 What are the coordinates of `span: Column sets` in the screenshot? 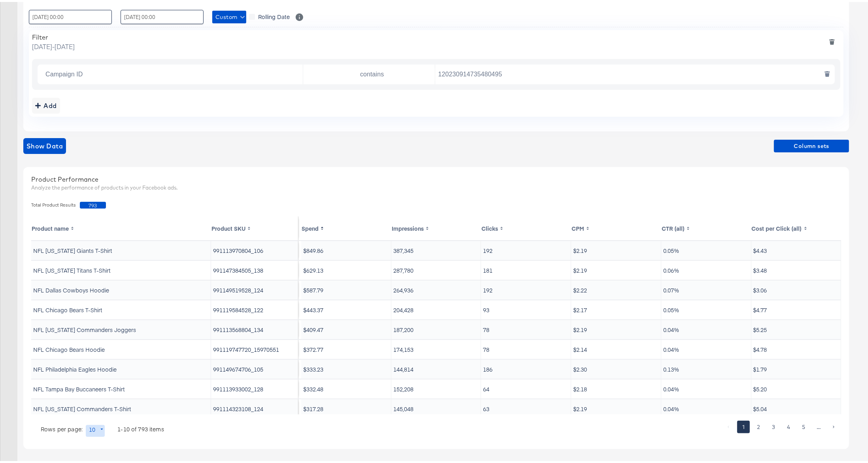 It's located at (811, 144).